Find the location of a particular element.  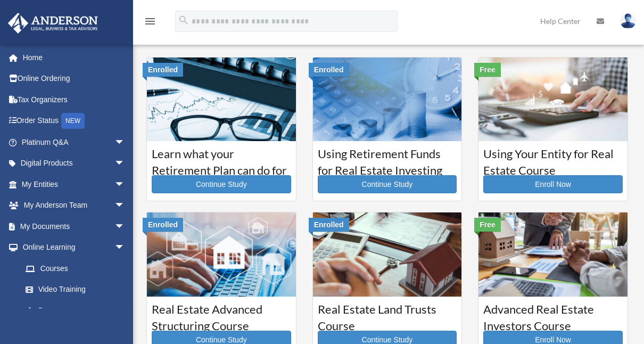

a: Courses is located at coordinates (75, 269).